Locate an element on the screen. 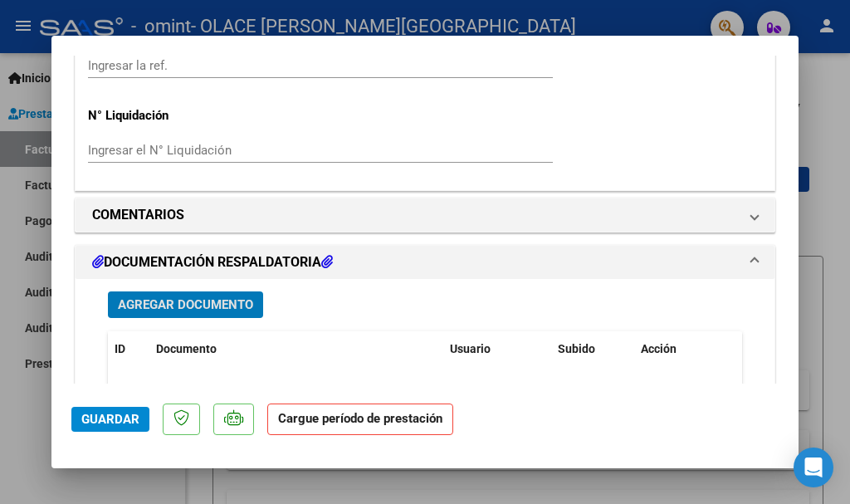  mat-expansion-panel-header: DOCUMENTACIÓN RESPALDATORIA is located at coordinates (425, 262).